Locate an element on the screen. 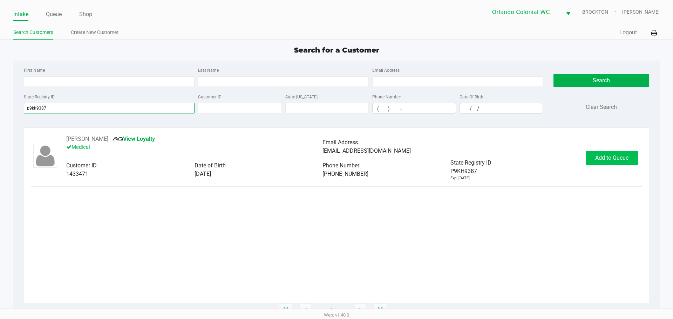 The image size is (673, 319). span: Customer ID is located at coordinates (81, 166).